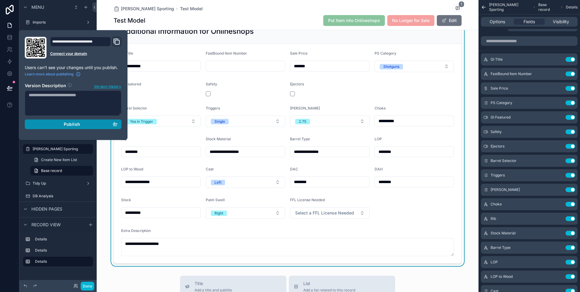 The height and width of the screenshot is (292, 580). I want to click on span: GI Title, so click(497, 60).